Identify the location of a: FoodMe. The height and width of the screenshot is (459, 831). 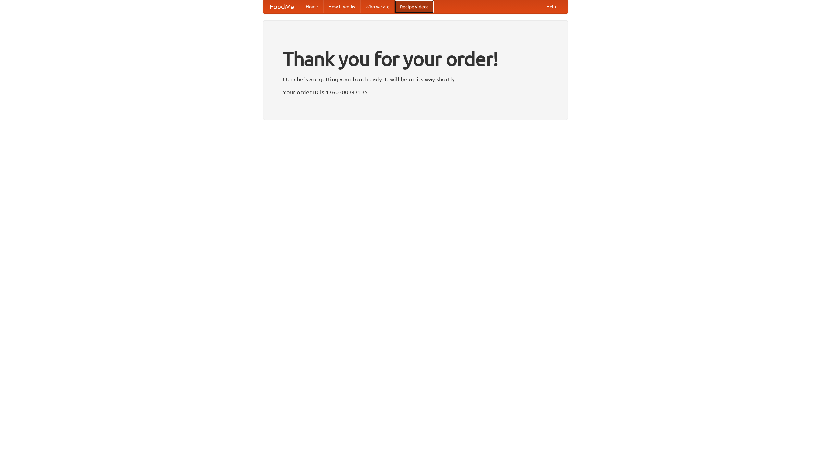
(282, 7).